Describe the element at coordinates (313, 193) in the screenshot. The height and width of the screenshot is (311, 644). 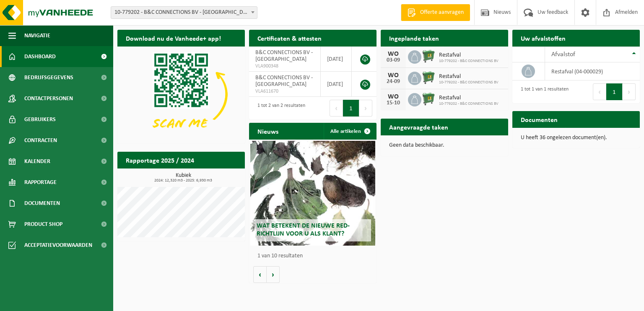
I see `a: Wat betekent de nieuwe RED-richtlijn voor u als klant?` at that location.